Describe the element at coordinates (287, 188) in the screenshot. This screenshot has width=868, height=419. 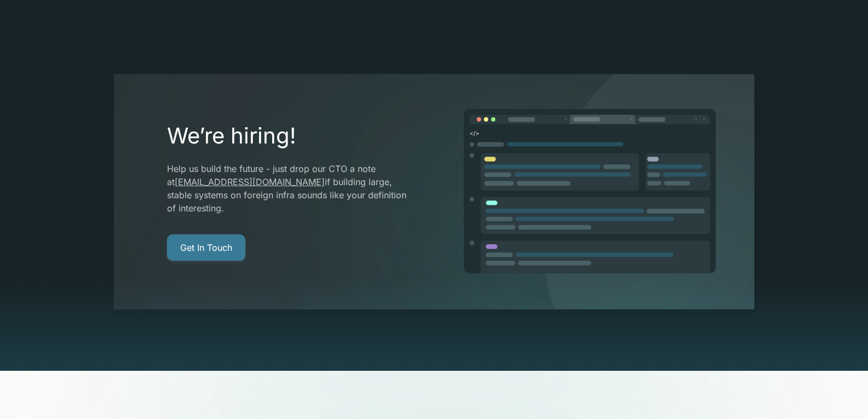
I see `p: Help us build the future - just drop our CTO a note at if building large, stable systems on forei...` at that location.